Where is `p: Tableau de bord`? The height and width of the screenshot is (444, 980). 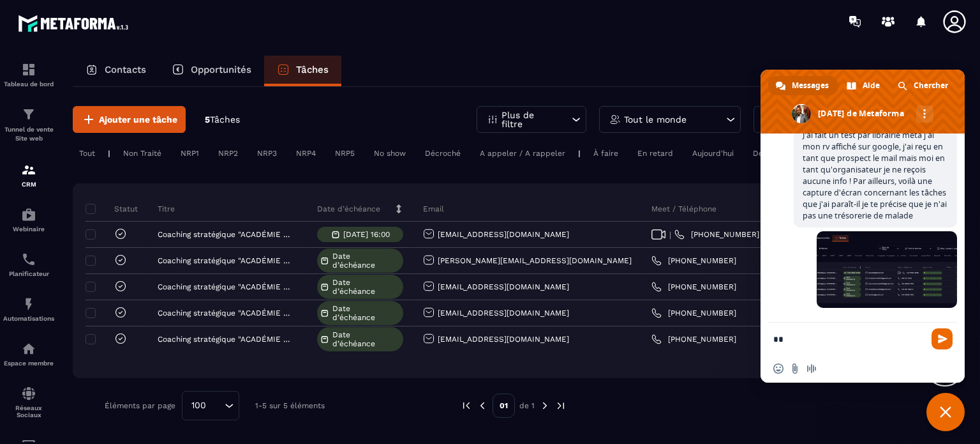 p: Tableau de bord is located at coordinates (28, 83).